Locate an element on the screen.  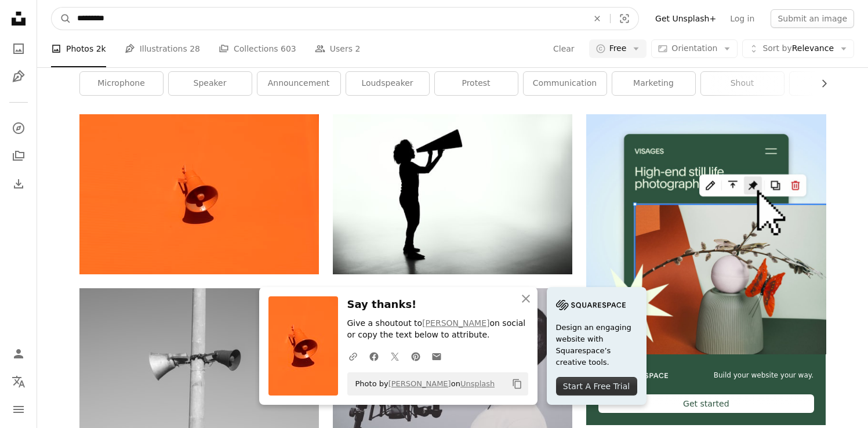
a: loudspeaker is located at coordinates (387, 83).